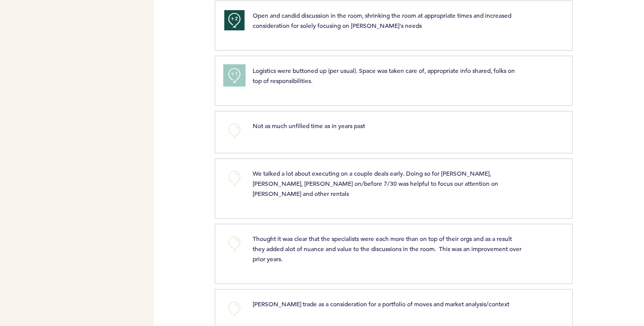  I want to click on span: +1, so click(234, 74).